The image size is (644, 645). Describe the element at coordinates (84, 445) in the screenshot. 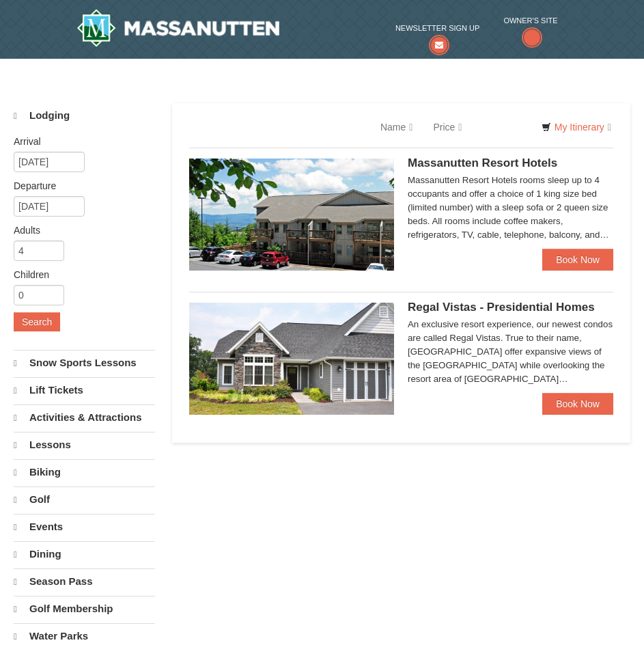

I see `a: Lessons` at that location.